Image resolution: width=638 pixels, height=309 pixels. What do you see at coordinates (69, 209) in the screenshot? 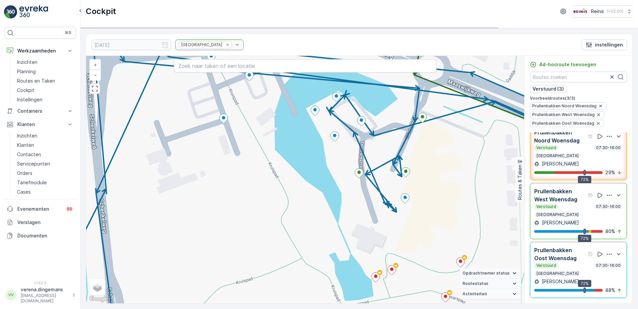
I see `p: 99` at bounding box center [69, 209].